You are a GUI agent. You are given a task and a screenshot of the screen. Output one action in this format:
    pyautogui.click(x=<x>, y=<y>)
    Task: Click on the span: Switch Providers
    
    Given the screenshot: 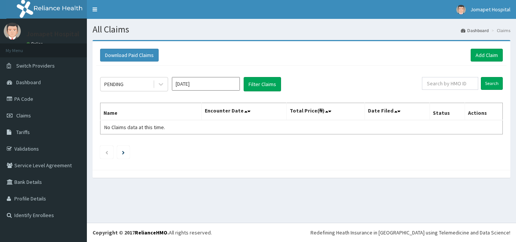 What is the action you would take?
    pyautogui.click(x=35, y=66)
    